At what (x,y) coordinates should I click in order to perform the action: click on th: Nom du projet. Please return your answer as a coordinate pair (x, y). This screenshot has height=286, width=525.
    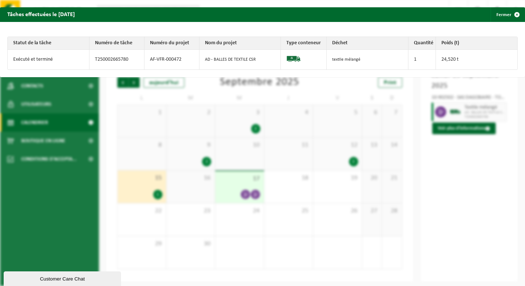
    Looking at the image, I should click on (240, 43).